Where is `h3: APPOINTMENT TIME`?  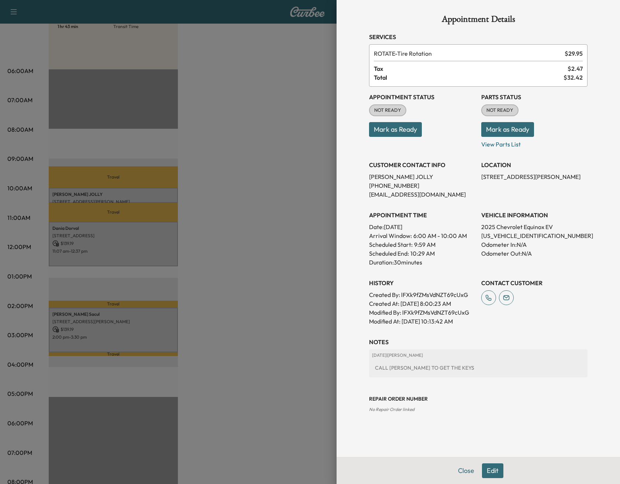 h3: APPOINTMENT TIME is located at coordinates (422, 215).